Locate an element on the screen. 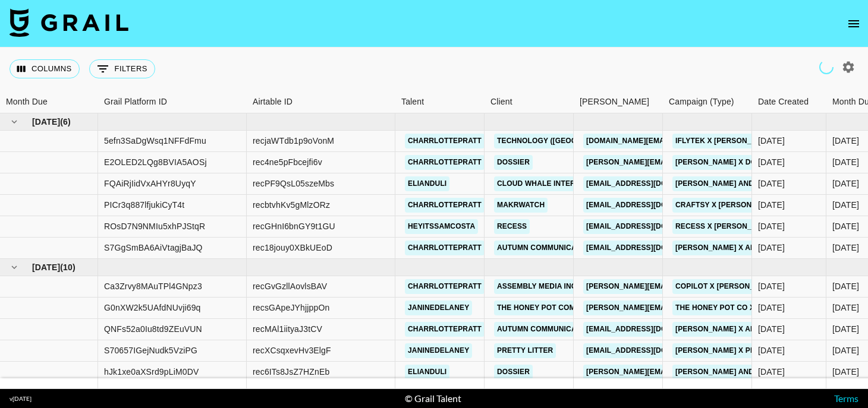  div: 4/8/2025 is located at coordinates (771, 226).